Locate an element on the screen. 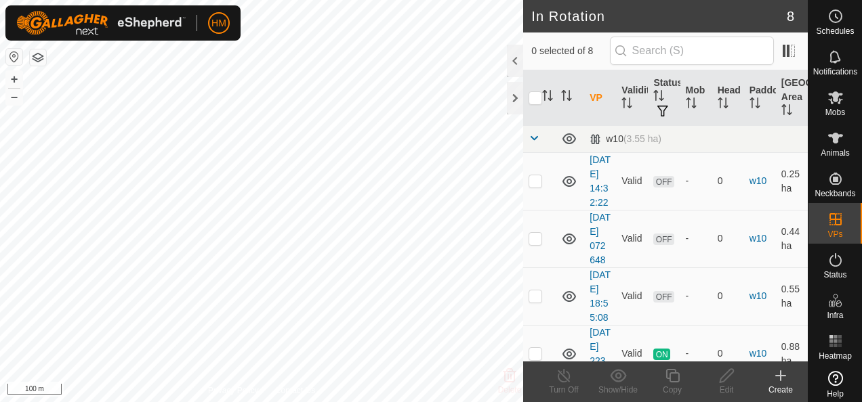  h2: In Rotation is located at coordinates (659, 16).